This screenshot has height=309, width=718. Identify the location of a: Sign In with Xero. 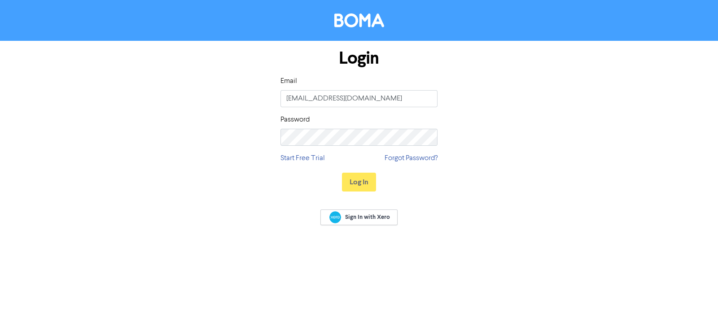
(359, 217).